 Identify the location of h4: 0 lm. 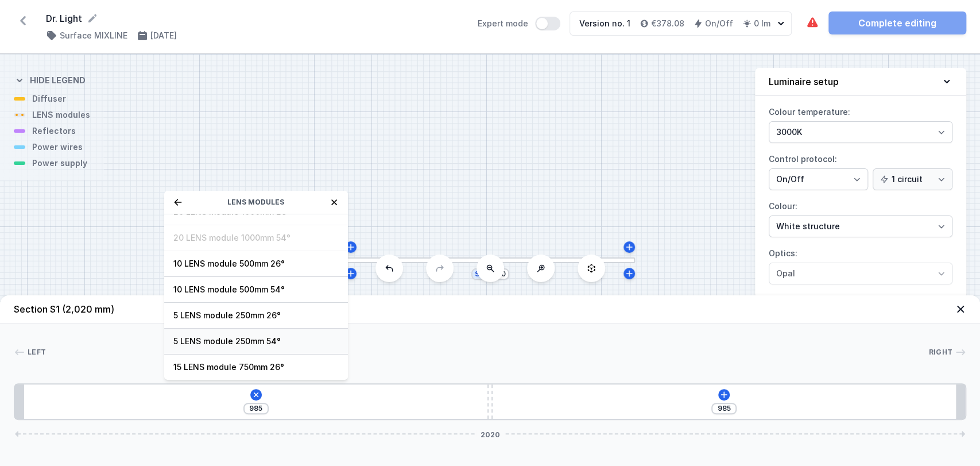
(762, 23).